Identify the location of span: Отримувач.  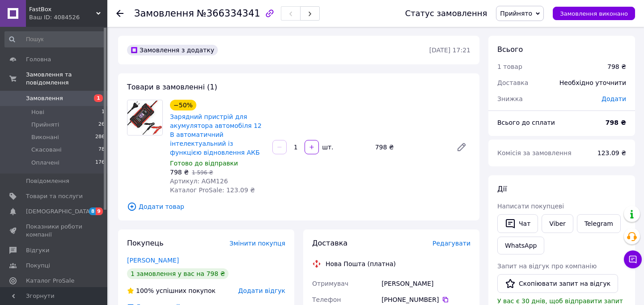
(330, 284).